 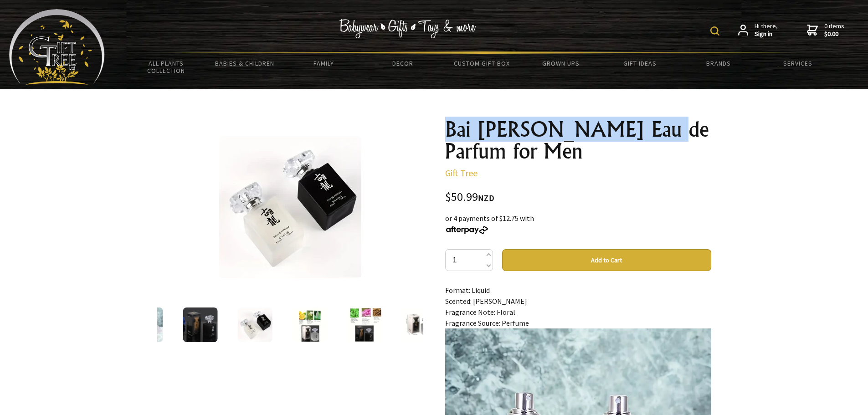 I want to click on a: All Plants Collection, so click(x=165, y=67).